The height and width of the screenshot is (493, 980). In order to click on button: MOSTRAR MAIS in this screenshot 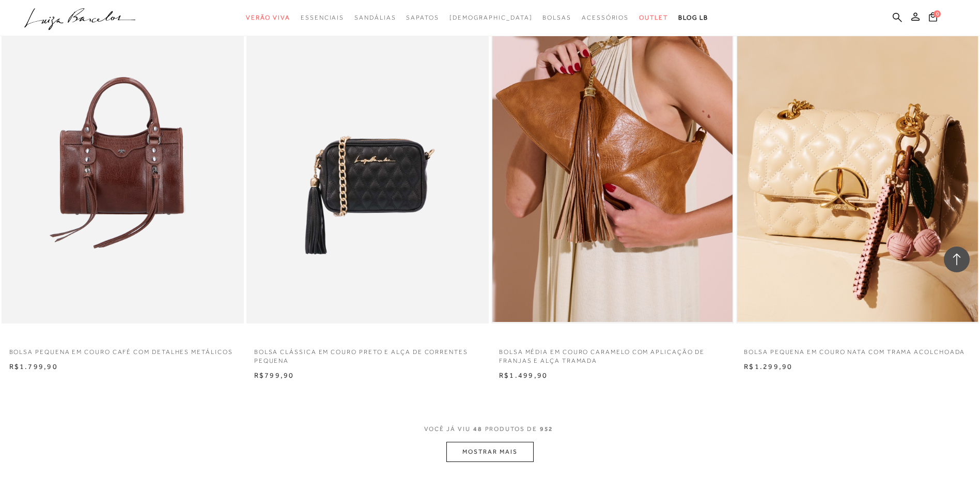, I will do `click(490, 452)`.